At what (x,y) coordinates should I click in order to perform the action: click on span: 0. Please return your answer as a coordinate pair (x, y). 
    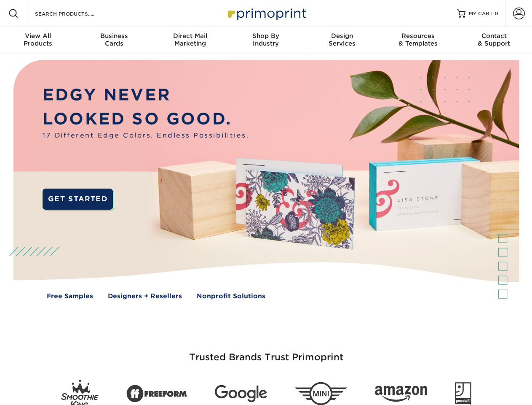
    Looking at the image, I should click on (496, 13).